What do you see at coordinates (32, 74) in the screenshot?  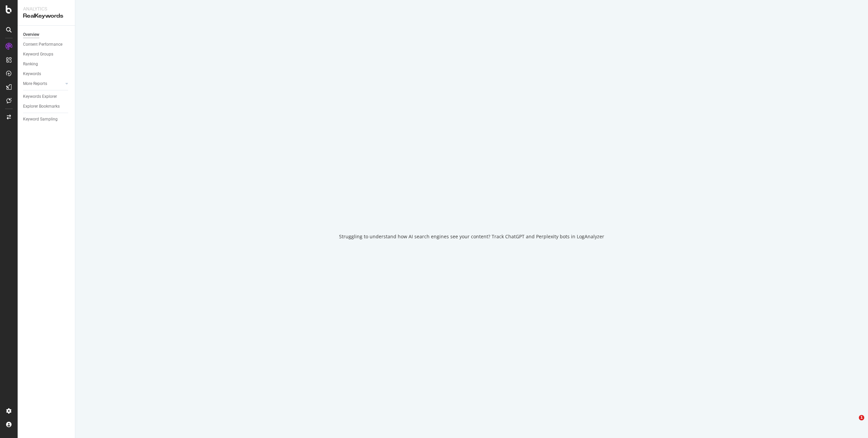 I see `div: Keywords` at bounding box center [32, 74].